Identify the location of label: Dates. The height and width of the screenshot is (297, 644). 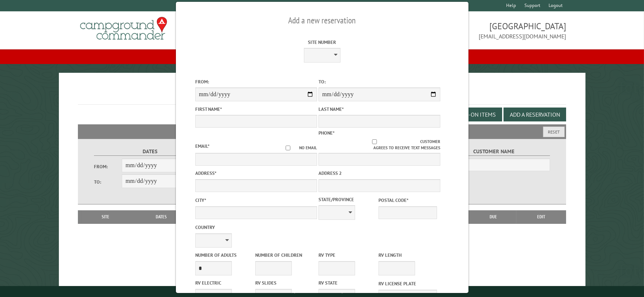
(150, 151).